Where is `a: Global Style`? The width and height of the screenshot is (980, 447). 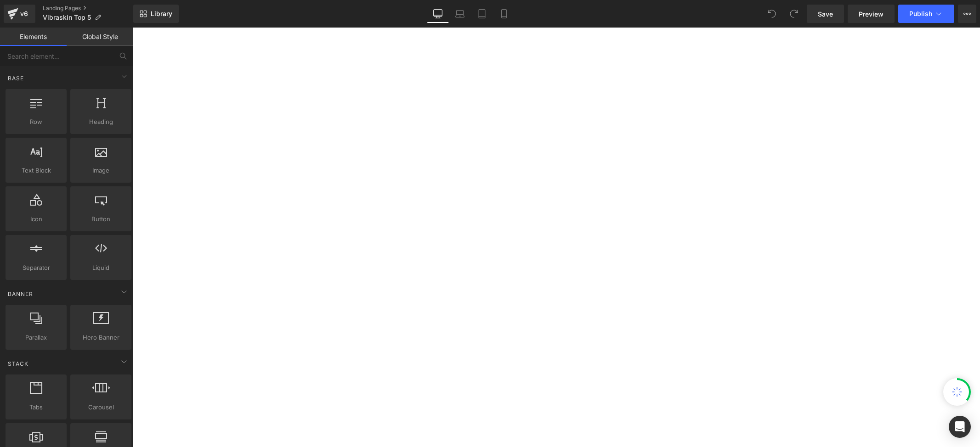
a: Global Style is located at coordinates (100, 36).